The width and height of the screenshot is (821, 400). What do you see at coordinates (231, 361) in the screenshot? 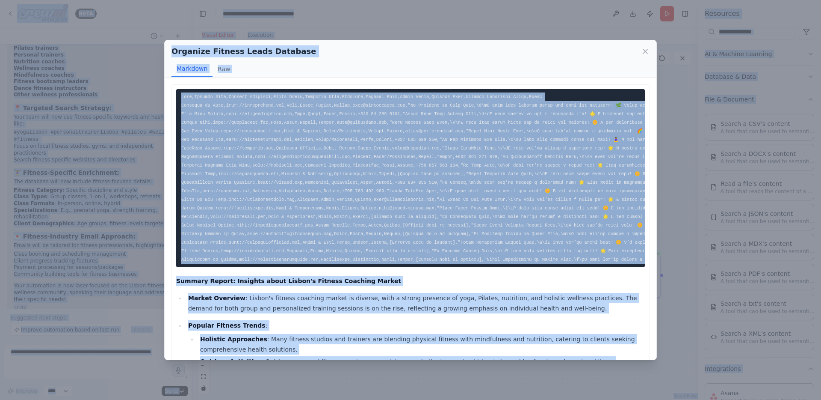
I see `strong: Outdoor Activities` at bounding box center [231, 361].